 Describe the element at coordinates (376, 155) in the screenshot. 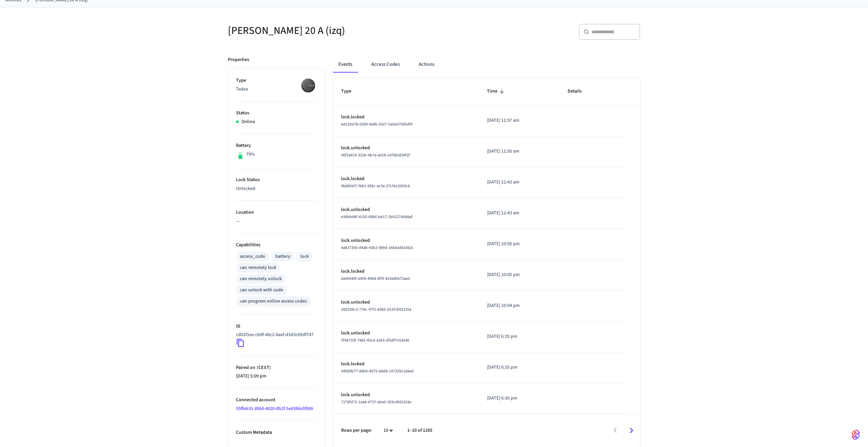

I see `span: 06f2a419-332b-4b7a-a01b-e2f381834f2f` at that location.